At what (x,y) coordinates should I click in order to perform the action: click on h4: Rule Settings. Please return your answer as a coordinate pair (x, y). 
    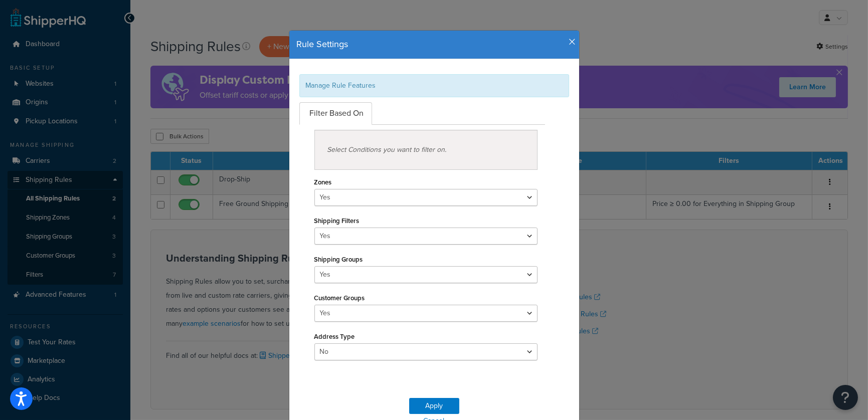
    Looking at the image, I should click on (434, 45).